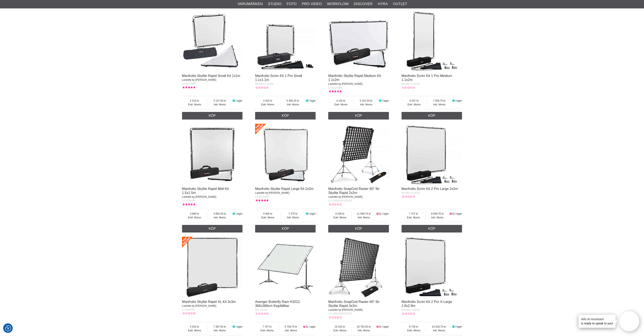 This screenshot has height=336, width=644. What do you see at coordinates (277, 304) in the screenshot?
I see `a: Avenger Butterfly Ram H2012 366x366cm Ihopfällbar` at bounding box center [277, 304].